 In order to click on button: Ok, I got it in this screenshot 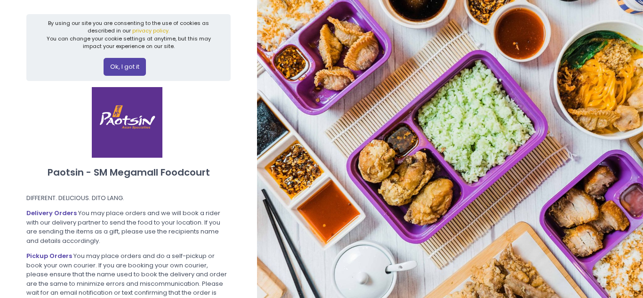, I will do `click(125, 67)`.